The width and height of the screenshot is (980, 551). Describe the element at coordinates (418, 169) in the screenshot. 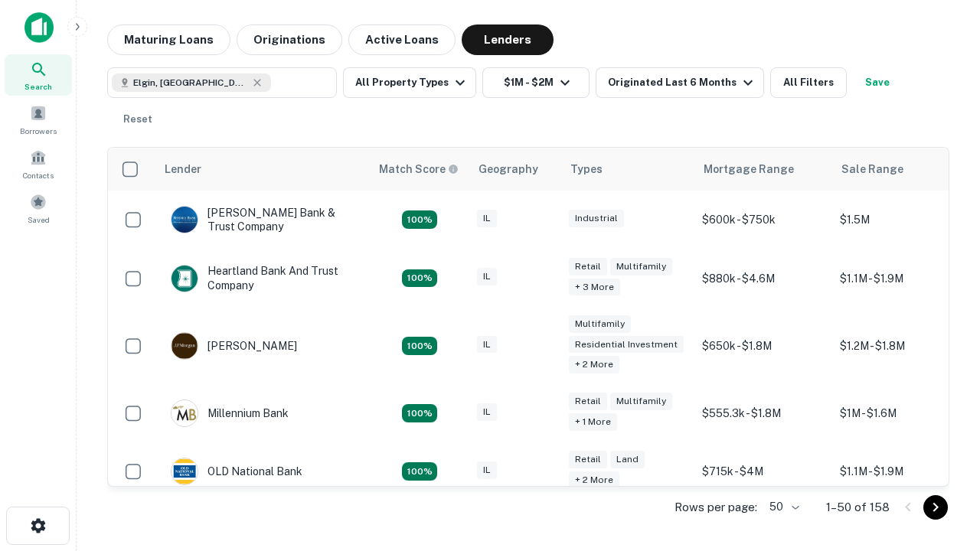

I see `h6: Match Score` at that location.